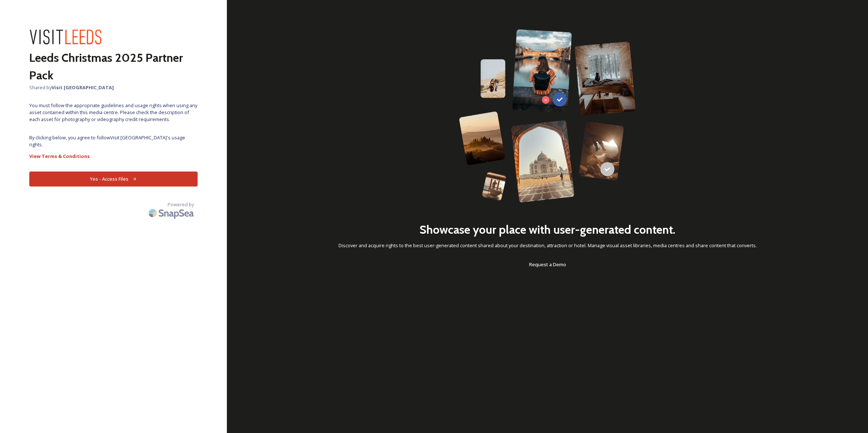  Describe the element at coordinates (66, 37) in the screenshot. I see `img: download%20(2).png` at that location.